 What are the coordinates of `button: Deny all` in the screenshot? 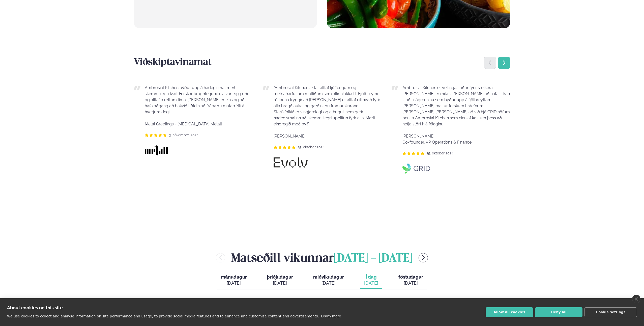 It's located at (558, 312).